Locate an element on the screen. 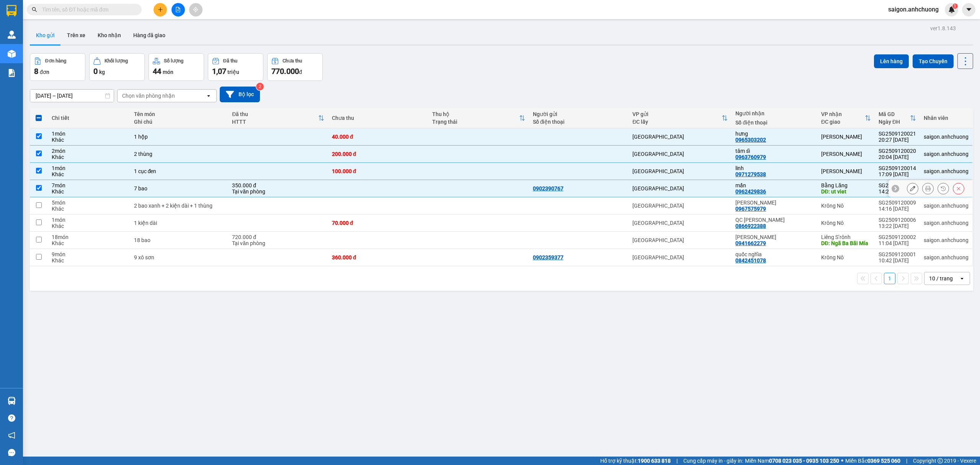  span: món is located at coordinates (168, 72).